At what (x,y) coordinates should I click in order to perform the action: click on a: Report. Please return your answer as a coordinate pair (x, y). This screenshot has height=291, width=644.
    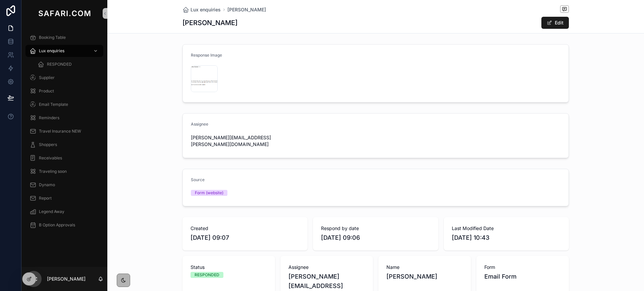
    Looking at the image, I should click on (64, 198).